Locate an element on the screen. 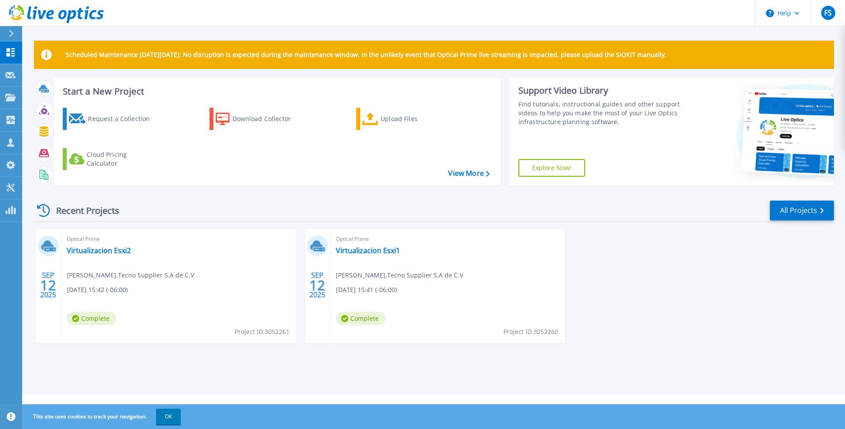  div: Request a Collection is located at coordinates (123, 119).